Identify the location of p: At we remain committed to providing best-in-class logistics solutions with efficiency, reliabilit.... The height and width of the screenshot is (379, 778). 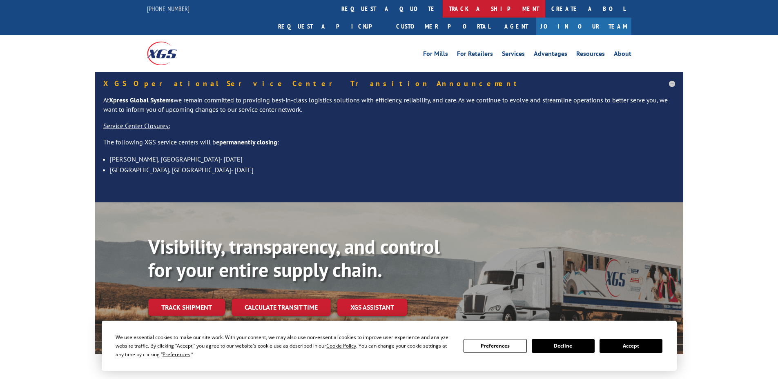
(389, 109).